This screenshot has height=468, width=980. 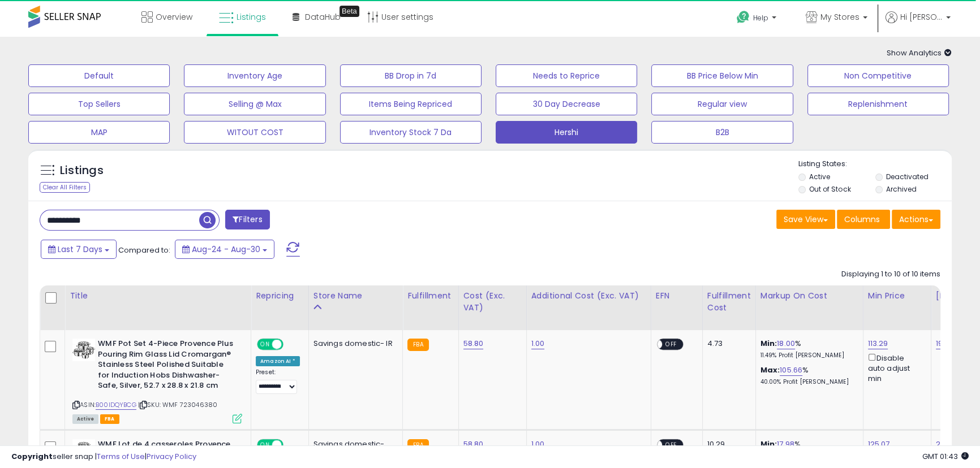 What do you see at coordinates (786, 344) in the screenshot?
I see `a: 18.00` at bounding box center [786, 344].